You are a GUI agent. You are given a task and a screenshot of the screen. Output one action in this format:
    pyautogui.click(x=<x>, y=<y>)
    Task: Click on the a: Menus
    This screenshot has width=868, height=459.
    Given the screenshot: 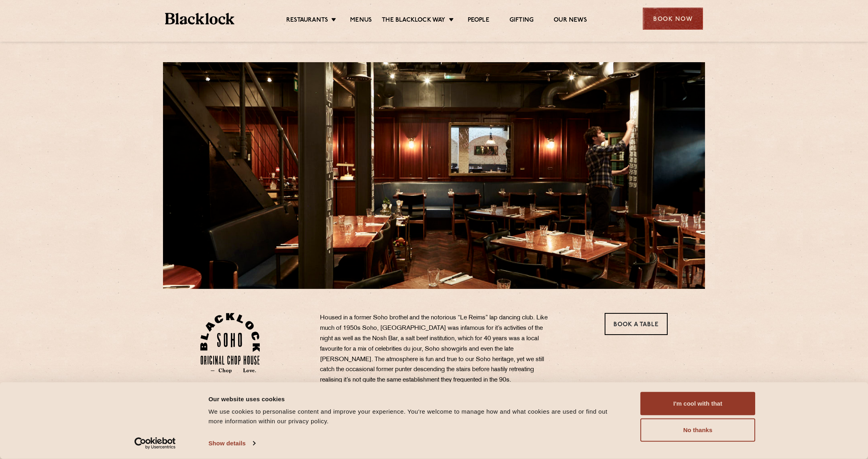 What is the action you would take?
    pyautogui.click(x=361, y=21)
    